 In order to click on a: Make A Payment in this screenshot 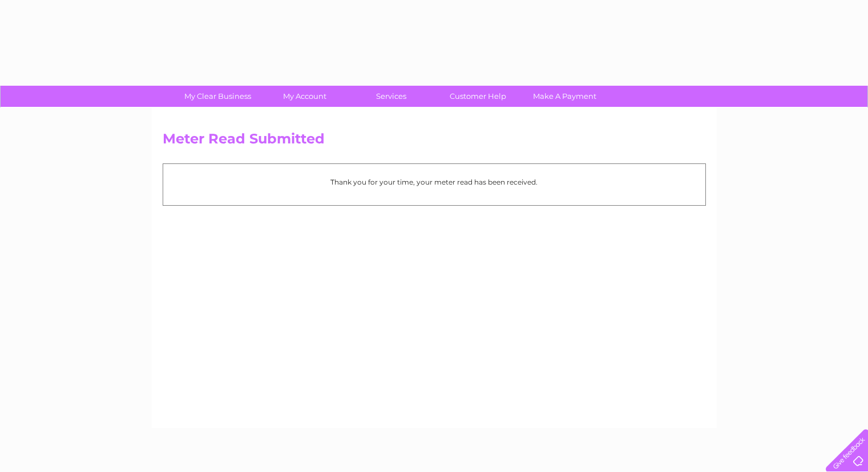, I will do `click(565, 96)`.